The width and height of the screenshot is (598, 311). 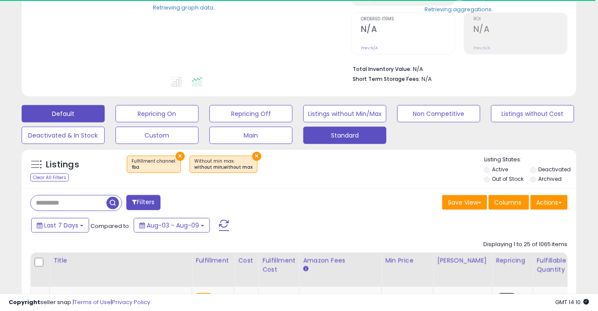 What do you see at coordinates (172, 225) in the screenshot?
I see `button: Aug-03 - Aug-09` at bounding box center [172, 225].